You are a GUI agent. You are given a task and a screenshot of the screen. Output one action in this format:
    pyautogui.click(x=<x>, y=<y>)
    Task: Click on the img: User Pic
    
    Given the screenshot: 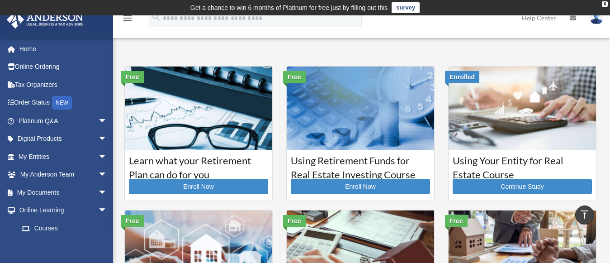 What is the action you would take?
    pyautogui.click(x=596, y=18)
    